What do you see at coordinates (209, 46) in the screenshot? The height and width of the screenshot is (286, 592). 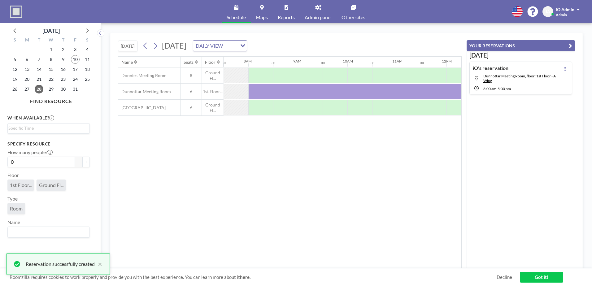 I see `span: DAILY VIEW` at bounding box center [209, 46].